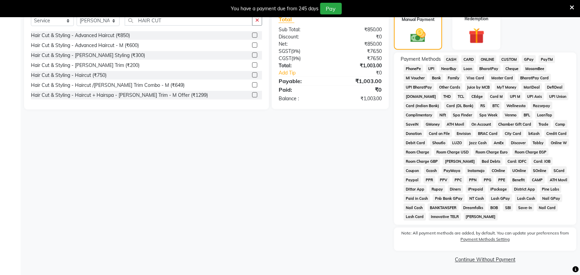 This screenshot has height=275, width=580. What do you see at coordinates (429, 180) in the screenshot?
I see `span: PPR` at bounding box center [429, 180].